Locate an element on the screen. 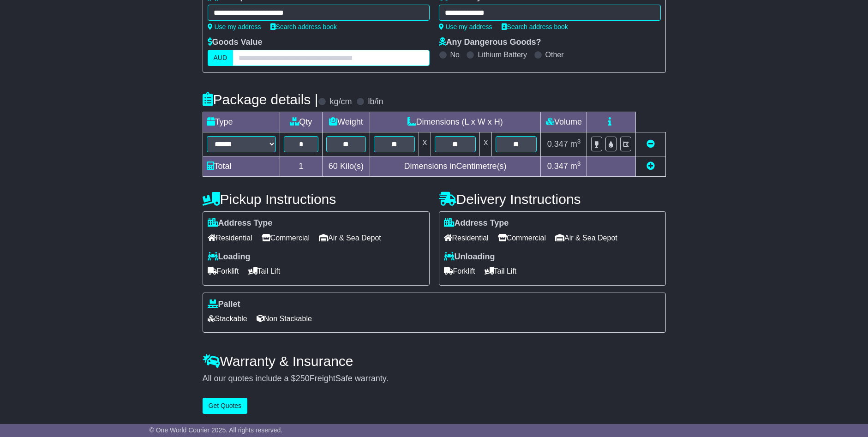 The height and width of the screenshot is (437, 868). a: Remove this item is located at coordinates (651, 144).